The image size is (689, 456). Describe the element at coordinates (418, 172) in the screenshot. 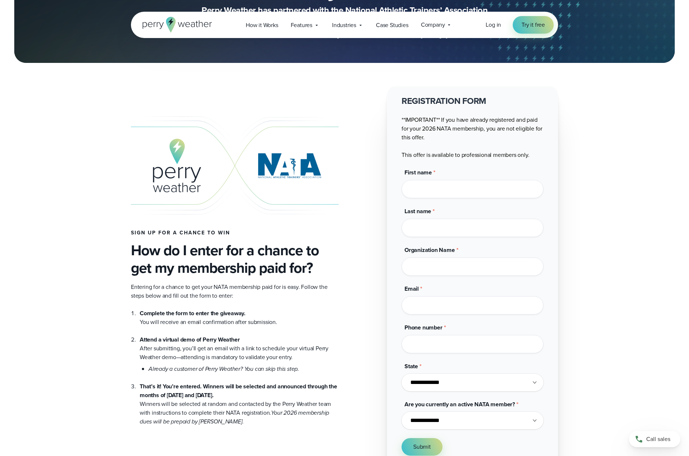

I see `span: First name` at that location.